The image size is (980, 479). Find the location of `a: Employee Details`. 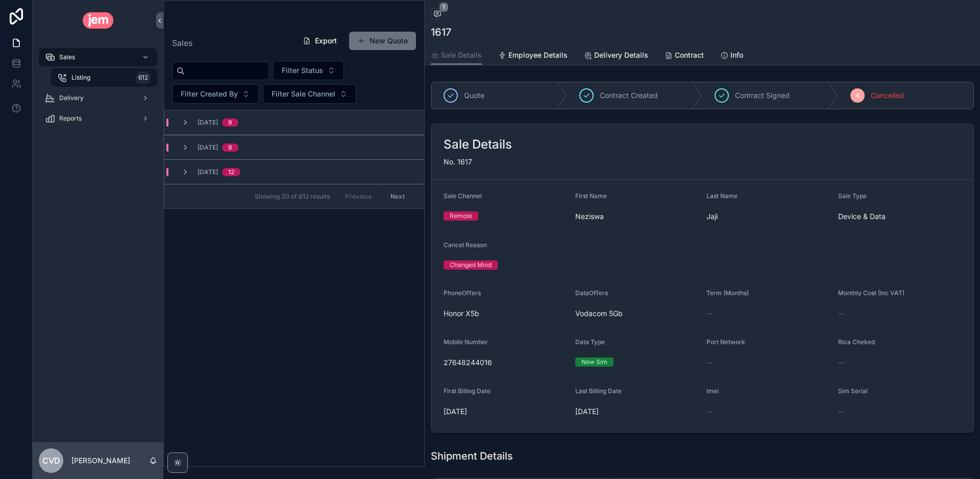

a: Employee Details is located at coordinates (533, 56).